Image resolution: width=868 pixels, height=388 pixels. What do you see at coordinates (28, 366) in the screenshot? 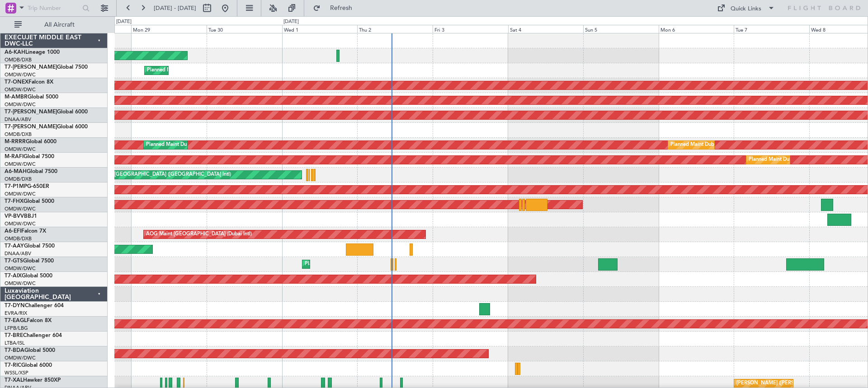
I see `a: T7-RICGlobal 6000` at bounding box center [28, 366].